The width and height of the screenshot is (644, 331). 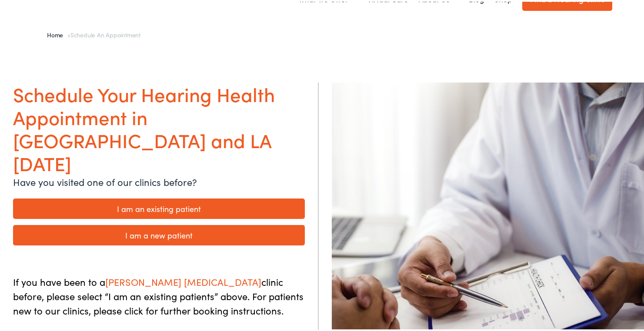 What do you see at coordinates (159, 180) in the screenshot?
I see `p: Have you visited one of our clinics before?` at bounding box center [159, 180].